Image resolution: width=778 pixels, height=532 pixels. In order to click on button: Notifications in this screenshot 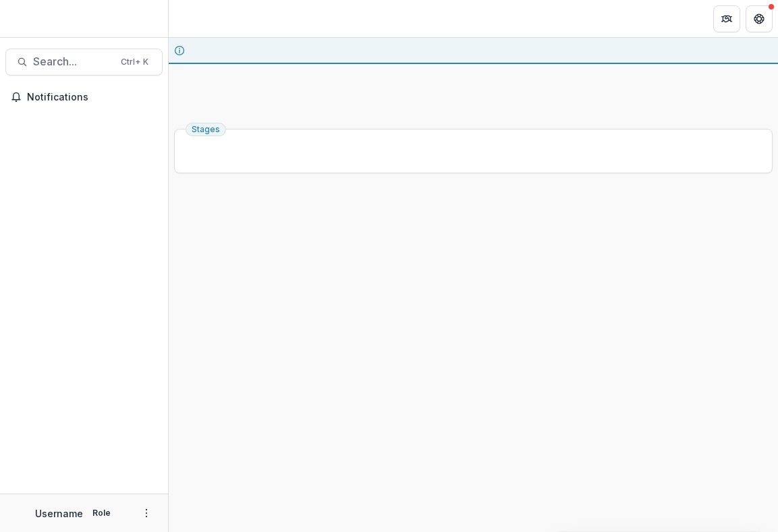, I will do `click(83, 97)`.